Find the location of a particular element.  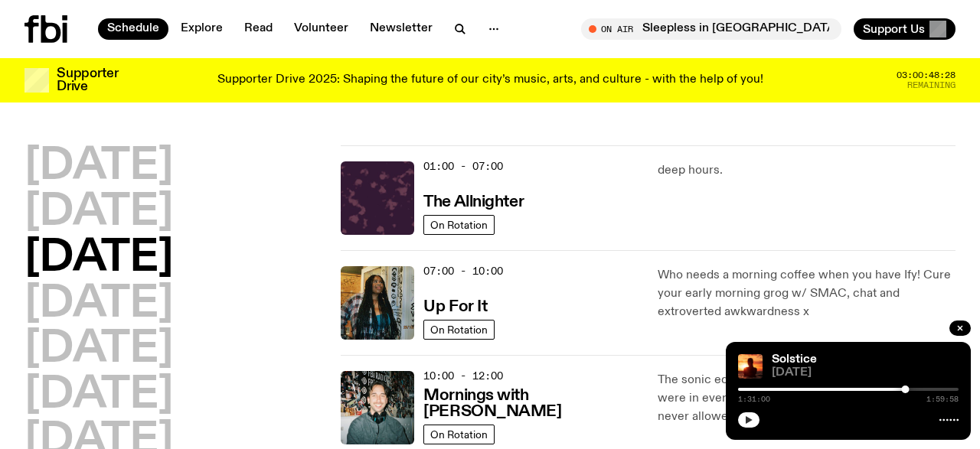

a: Read is located at coordinates (257, 29).